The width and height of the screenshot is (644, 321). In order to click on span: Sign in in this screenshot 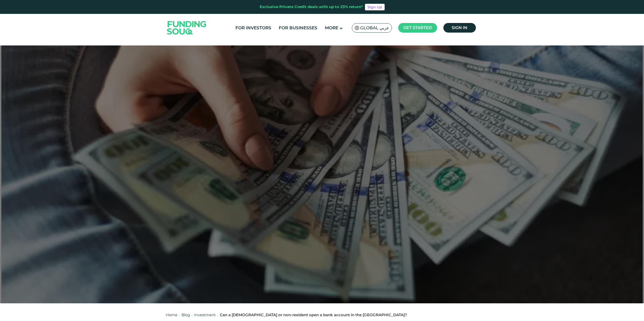, I will do `click(460, 28)`.